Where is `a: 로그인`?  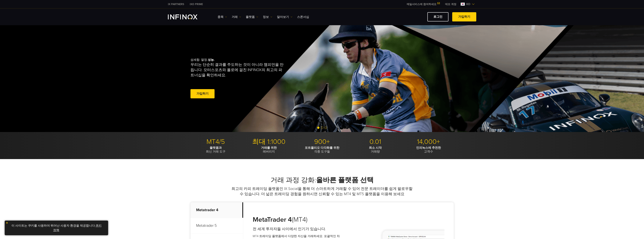 a: 로그인 is located at coordinates (438, 17).